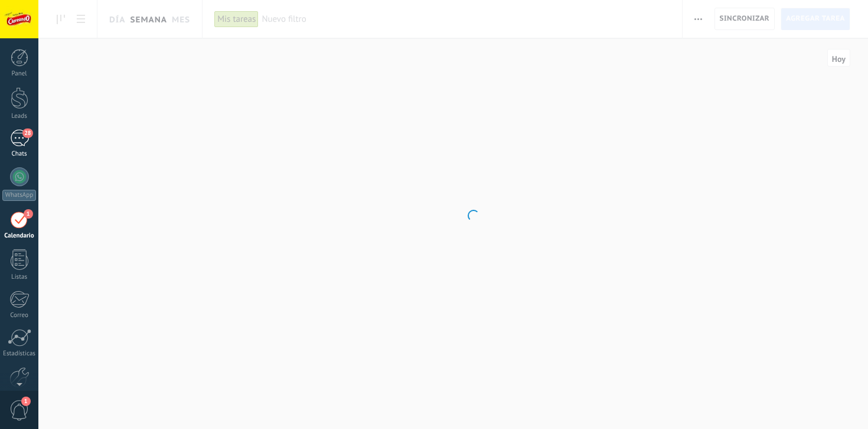  What do you see at coordinates (27, 134) in the screenshot?
I see `span: 28` at bounding box center [27, 134].